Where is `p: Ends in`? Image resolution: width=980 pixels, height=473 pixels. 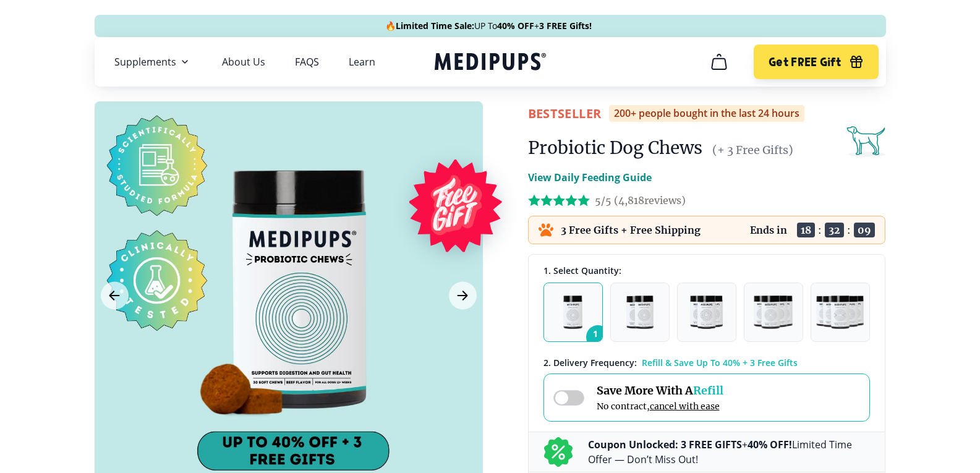
p: Ends in is located at coordinates (769, 230).